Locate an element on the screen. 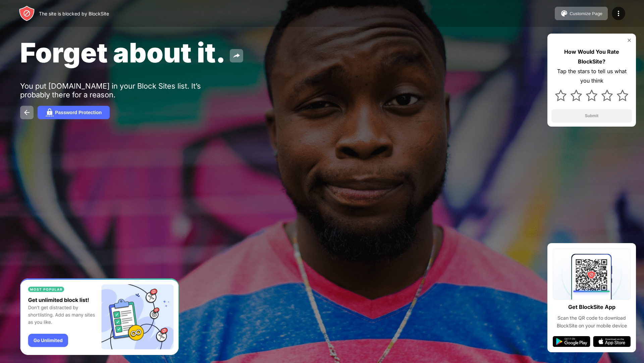 The width and height of the screenshot is (644, 363). div: How Would You Rate BlockSite? is located at coordinates (592, 56).